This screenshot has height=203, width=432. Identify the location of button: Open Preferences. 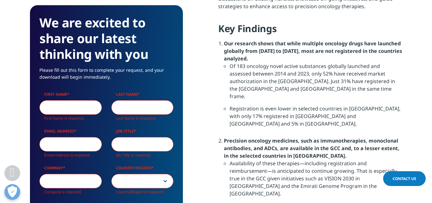
(12, 192).